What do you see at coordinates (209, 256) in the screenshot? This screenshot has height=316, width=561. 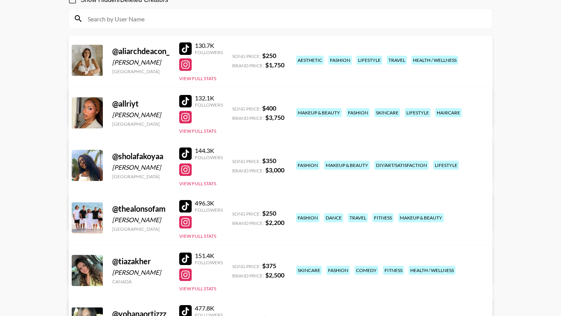 I see `div: 151.4K` at bounding box center [209, 256].